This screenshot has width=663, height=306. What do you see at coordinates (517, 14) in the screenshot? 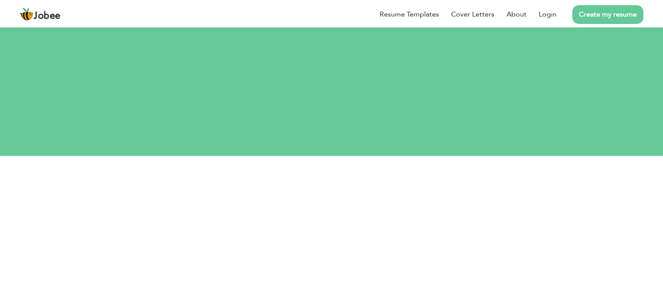
I see `a: About` at bounding box center [517, 14].